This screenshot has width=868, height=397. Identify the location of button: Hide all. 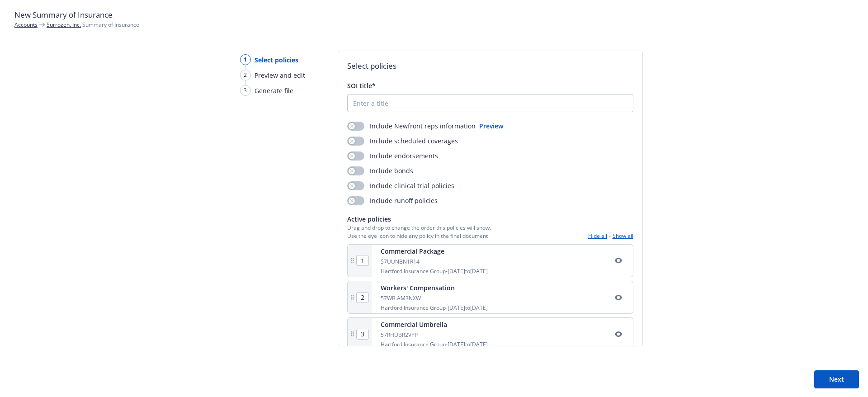
(598, 236).